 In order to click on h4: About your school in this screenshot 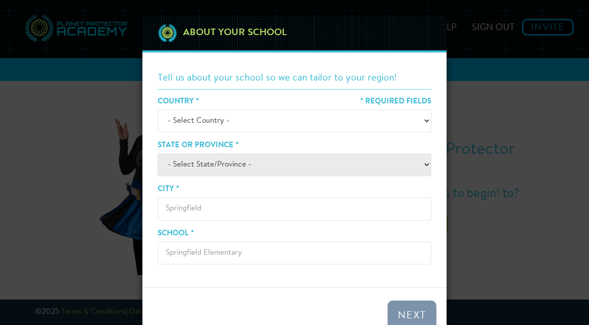, I will do `click(233, 33)`.